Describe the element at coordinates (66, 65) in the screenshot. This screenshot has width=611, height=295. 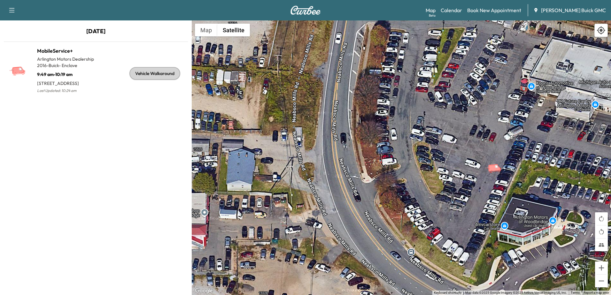
I see `p: 2016 - Buick - Enclave` at that location.